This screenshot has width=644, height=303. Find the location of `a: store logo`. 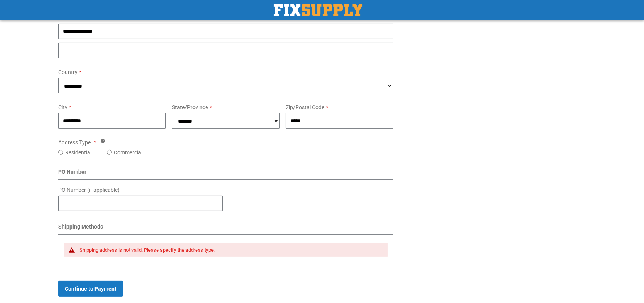

a: store logo is located at coordinates (318, 10).